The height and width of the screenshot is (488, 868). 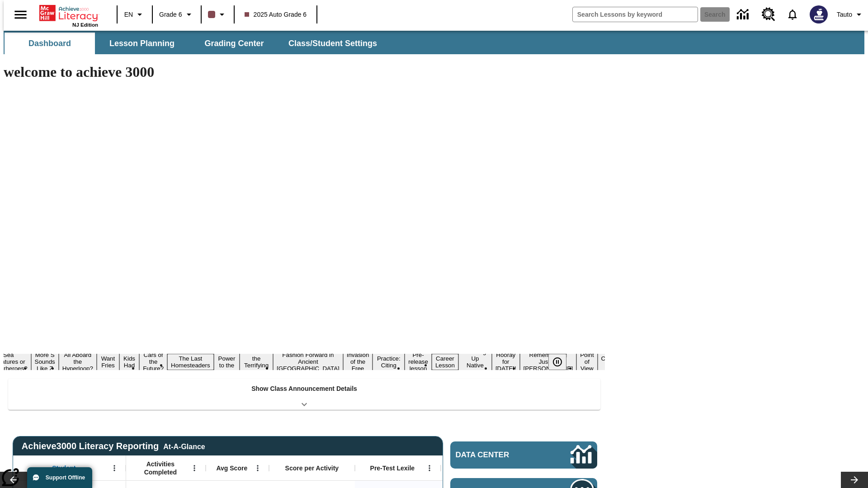 I want to click on input: search field, so click(x=635, y=15).